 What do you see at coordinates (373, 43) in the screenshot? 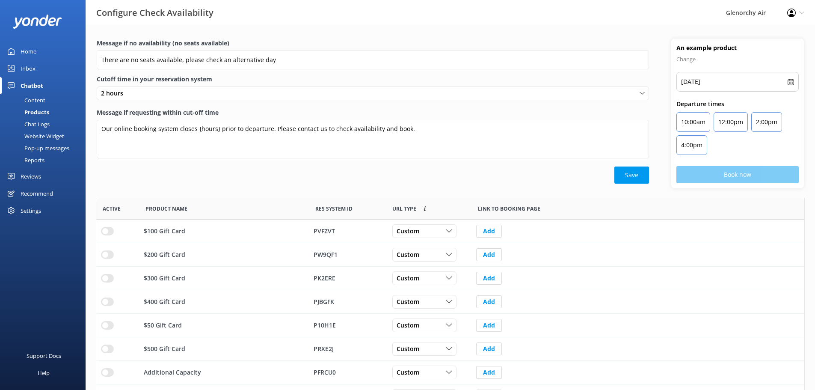
I see `label: Message if no availability (no seats available)` at bounding box center [373, 43].